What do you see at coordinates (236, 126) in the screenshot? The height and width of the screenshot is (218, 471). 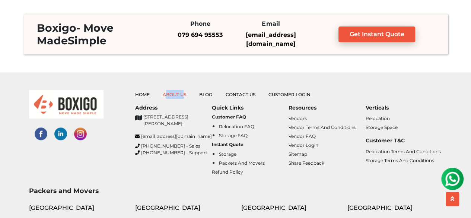 I see `a: Relocation FAQ` at bounding box center [236, 126].